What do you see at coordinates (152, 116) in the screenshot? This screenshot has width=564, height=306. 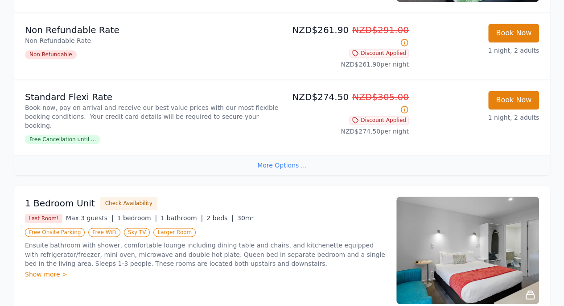 I see `p: Book now, pay on arrival and receive our best value prices with our most flexible booking conditi...` at bounding box center [152, 116].